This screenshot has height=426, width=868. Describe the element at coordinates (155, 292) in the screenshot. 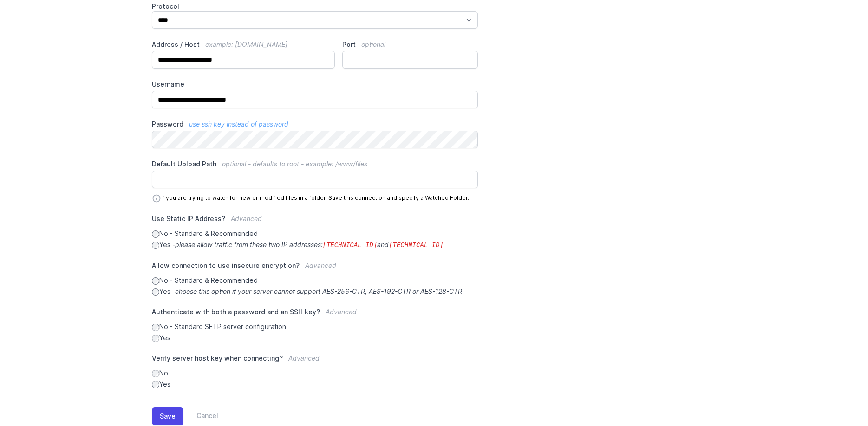

I see `input: Yes -choose this option if your server cannot support AES-256-CTR, AES-192-CTR or AES-128-CTR` at that location.